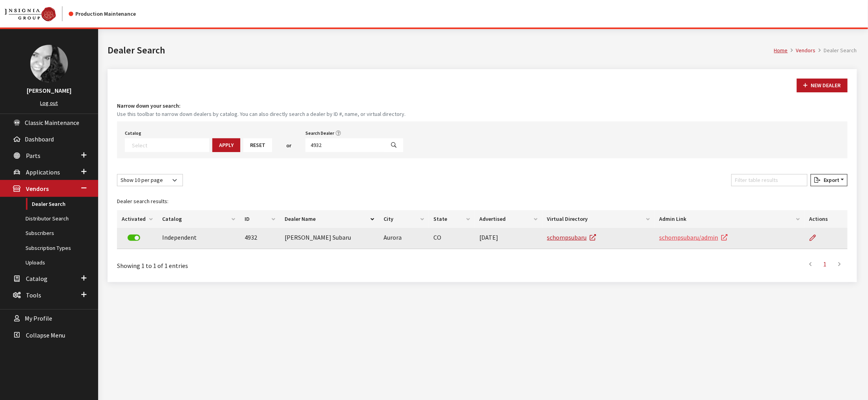 The width and height of the screenshot is (868, 400). I want to click on a: Log out, so click(49, 103).